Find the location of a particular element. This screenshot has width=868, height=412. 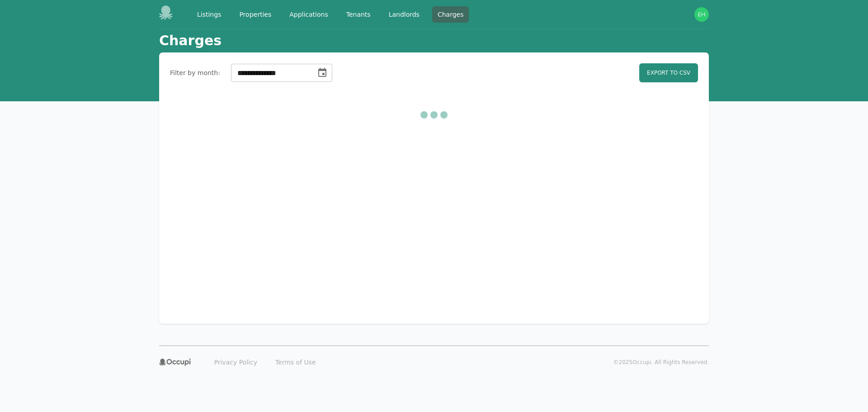

button: Choose date, selected date is Sep 1, 2025 is located at coordinates (322, 72).